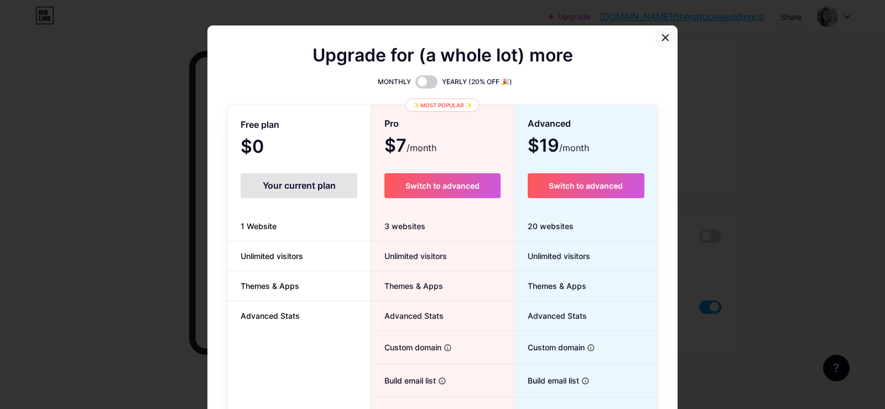  I want to click on div: 3 websites, so click(442, 226).